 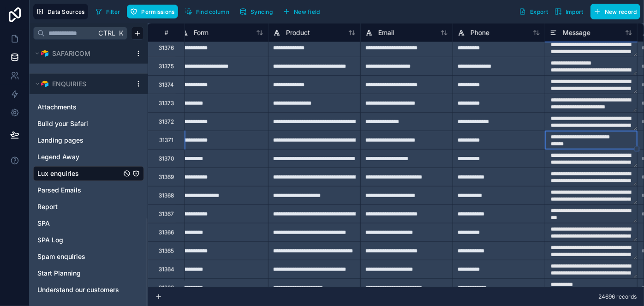 What do you see at coordinates (167, 159) in the screenshot?
I see `div: 31370` at bounding box center [167, 159].